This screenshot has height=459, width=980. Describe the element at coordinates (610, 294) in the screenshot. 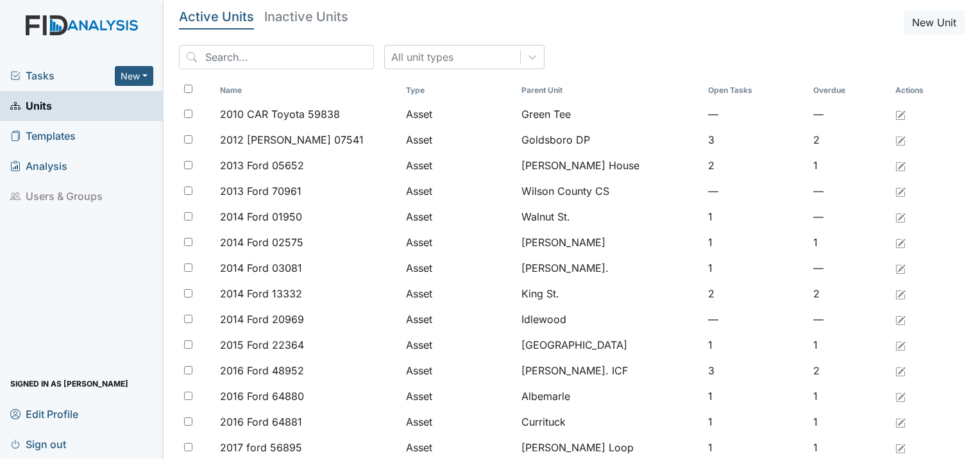

I see `td: King St.` at that location.